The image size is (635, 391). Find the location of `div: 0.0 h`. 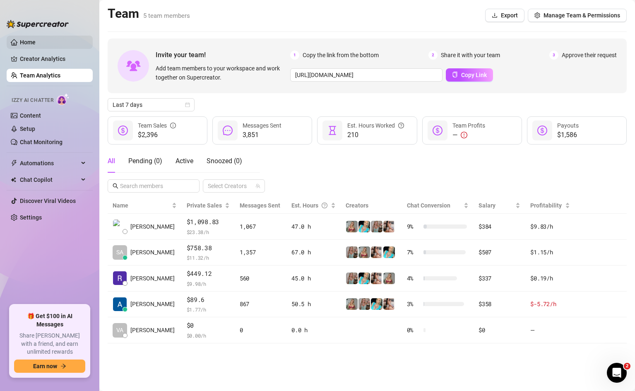

div: 0.0 h is located at coordinates (313, 330).